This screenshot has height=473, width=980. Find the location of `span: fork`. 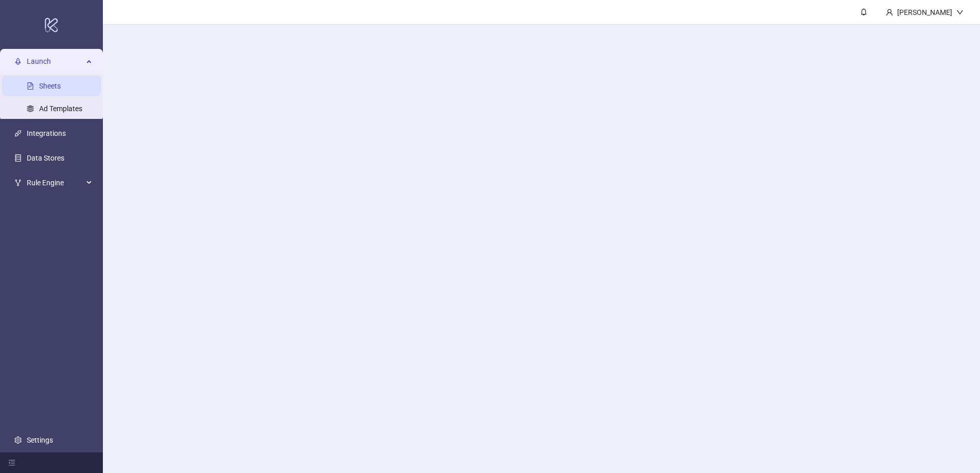

span: fork is located at coordinates (18, 183).